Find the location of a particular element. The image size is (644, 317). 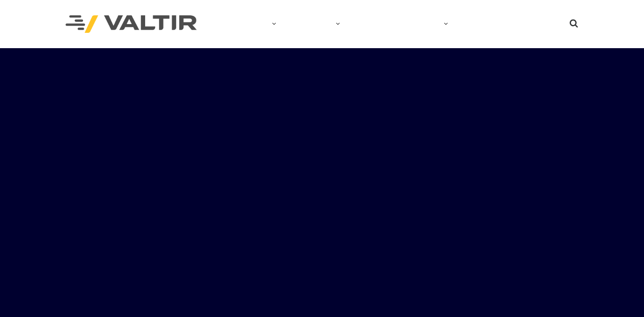

a: ПРОДУКТЫ is located at coordinates (317, 24).